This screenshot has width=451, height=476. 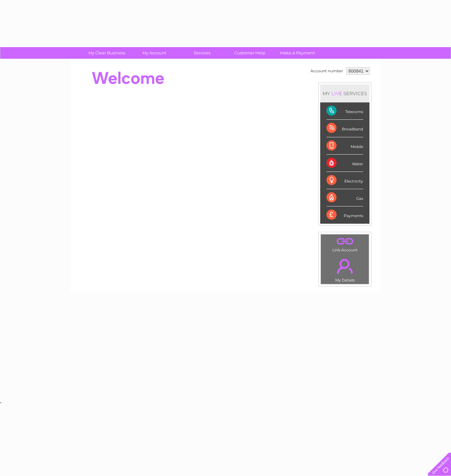 What do you see at coordinates (297, 53) in the screenshot?
I see `a: Make A Payment` at bounding box center [297, 53].